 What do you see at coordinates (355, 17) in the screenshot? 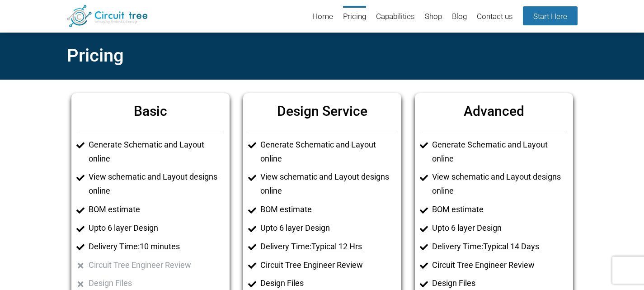
I see `a: Pricing` at bounding box center [355, 17].